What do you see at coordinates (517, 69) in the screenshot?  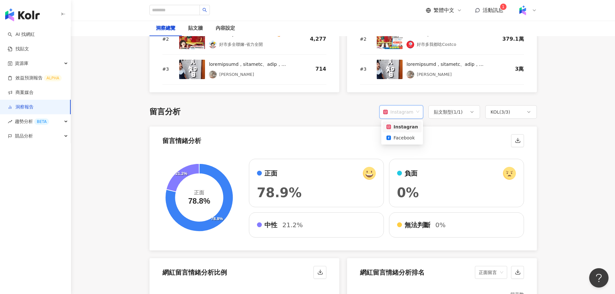 I see `div: 3萬` at bounding box center [517, 69].